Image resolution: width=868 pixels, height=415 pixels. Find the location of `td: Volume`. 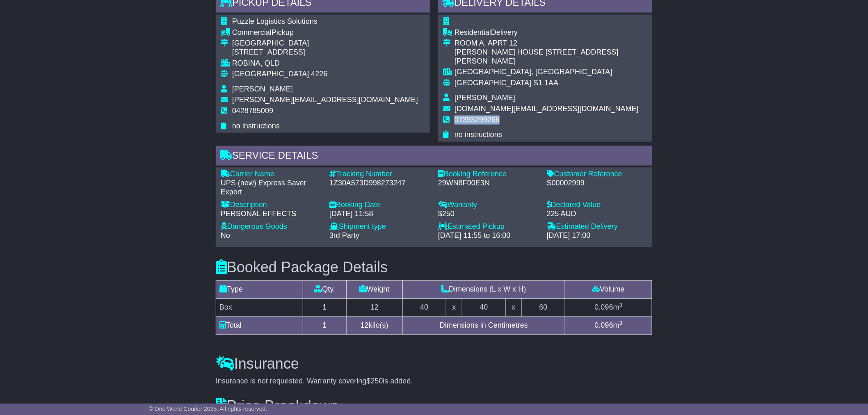

td: Volume is located at coordinates (609, 290).